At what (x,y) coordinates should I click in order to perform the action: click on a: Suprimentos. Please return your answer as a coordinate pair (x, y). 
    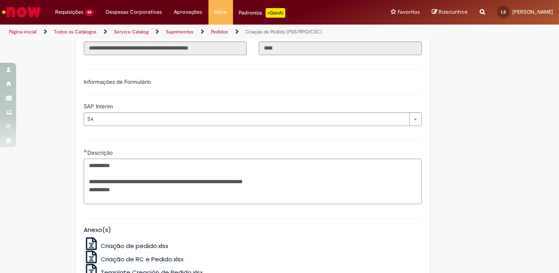
    Looking at the image, I should click on (179, 32).